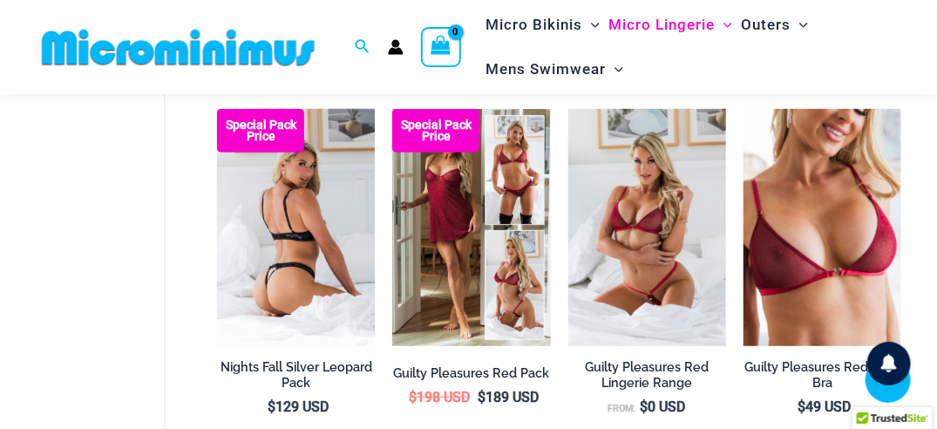 The width and height of the screenshot is (937, 429). Describe the element at coordinates (296, 375) in the screenshot. I see `h2: Nights Fall Silver Leopard Pack` at that location.